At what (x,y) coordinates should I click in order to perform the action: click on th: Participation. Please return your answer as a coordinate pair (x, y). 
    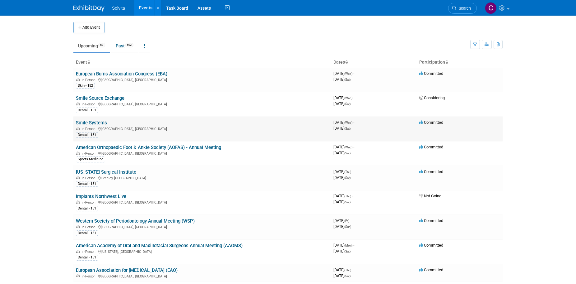
    Looking at the image, I should click on (460, 62).